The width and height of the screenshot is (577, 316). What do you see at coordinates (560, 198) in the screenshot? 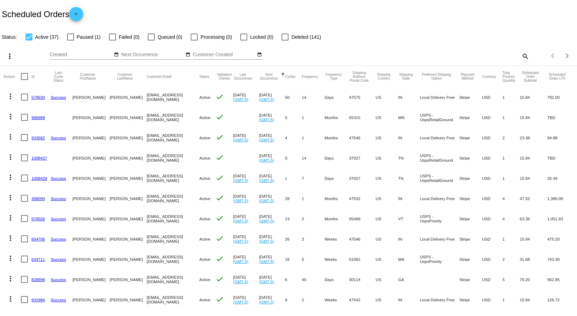
I see `mat-cell: 1,386.00` at bounding box center [560, 198].